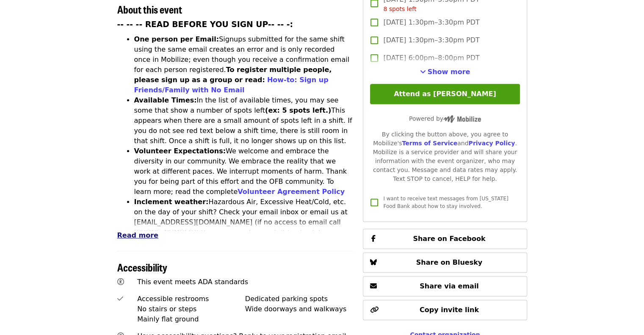 The width and height of the screenshot is (644, 335). What do you see at coordinates (444, 310) in the screenshot?
I see `button: Copy invite link` at bounding box center [444, 310].